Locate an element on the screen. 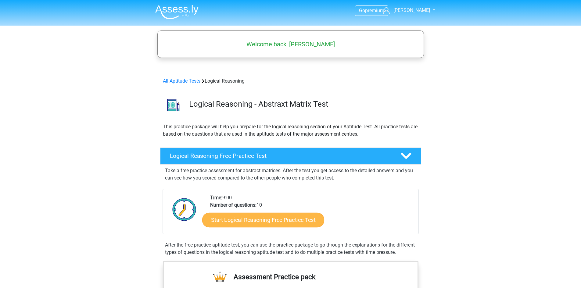 The image size is (581, 288). h4: Logical Reasoning Free Practice Test is located at coordinates (280, 156).